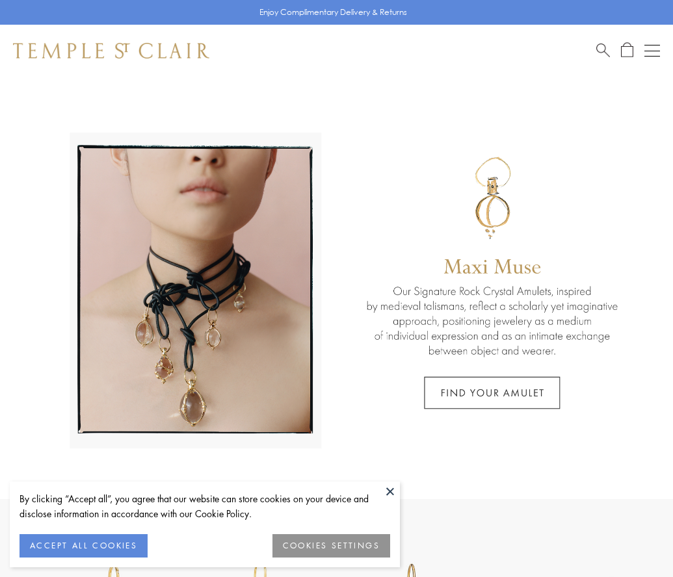  Describe the element at coordinates (627, 50) in the screenshot. I see `a: Open Shopping Bag` at that location.